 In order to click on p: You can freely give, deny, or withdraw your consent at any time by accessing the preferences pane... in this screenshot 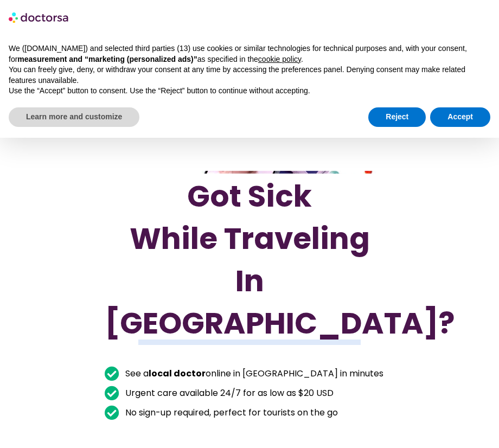, I will do `click(250, 75)`.